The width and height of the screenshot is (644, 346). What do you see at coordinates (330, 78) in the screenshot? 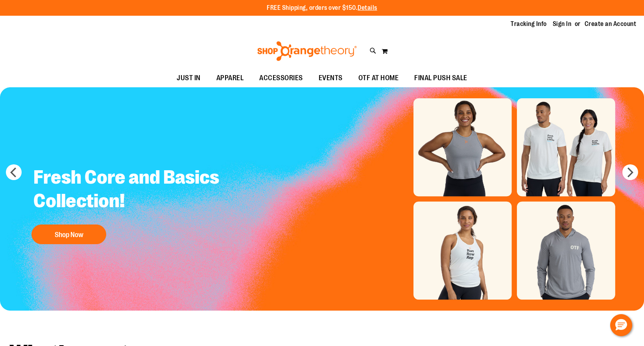
I see `a: EVENTS` at bounding box center [330, 78].